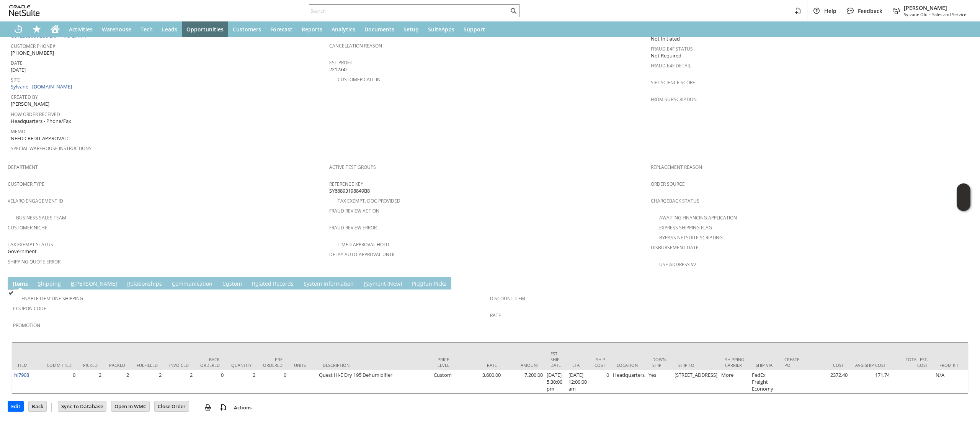  Describe the element at coordinates (210, 363) in the screenshot. I see `div: Back Ordered` at that location.